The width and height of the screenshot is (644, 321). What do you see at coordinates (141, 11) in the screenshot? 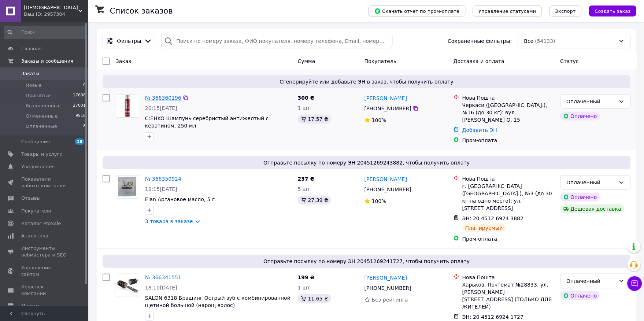
I see `h1: Список заказов` at bounding box center [141, 11].